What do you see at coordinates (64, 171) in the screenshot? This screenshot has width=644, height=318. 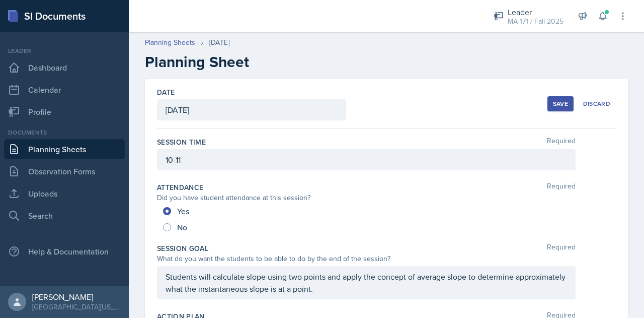 I see `a: Observation Forms` at bounding box center [64, 171].